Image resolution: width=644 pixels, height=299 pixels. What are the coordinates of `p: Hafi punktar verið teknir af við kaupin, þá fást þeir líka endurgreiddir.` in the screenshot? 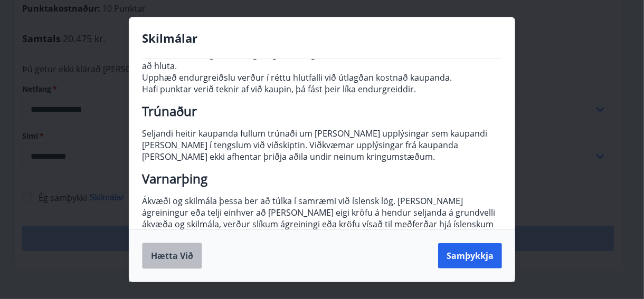 It's located at (322, 89).